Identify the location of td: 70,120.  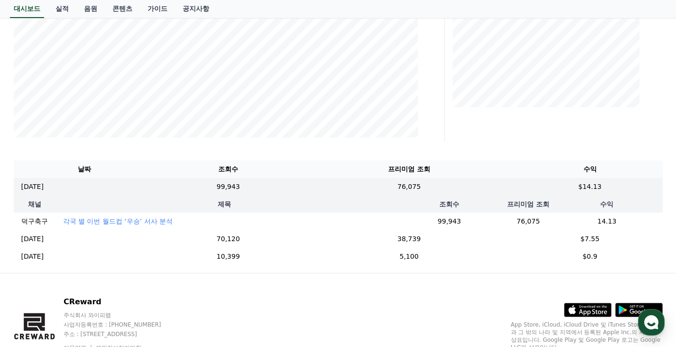
(228, 238).